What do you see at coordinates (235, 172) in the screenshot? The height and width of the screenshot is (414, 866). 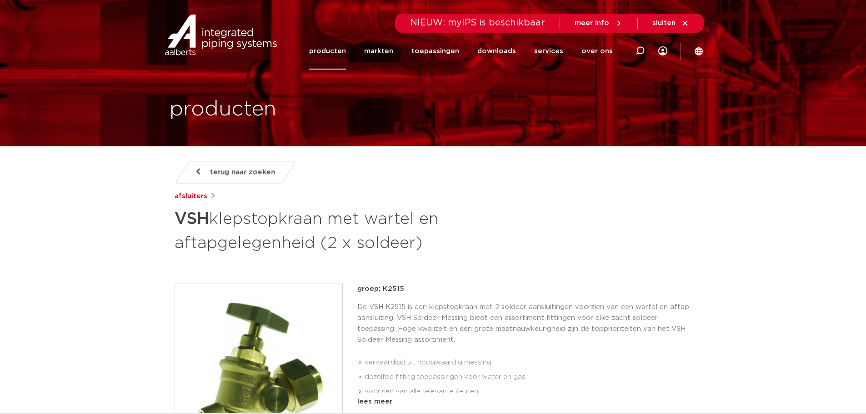 I see `a: terug naar zoeken` at bounding box center [235, 172].